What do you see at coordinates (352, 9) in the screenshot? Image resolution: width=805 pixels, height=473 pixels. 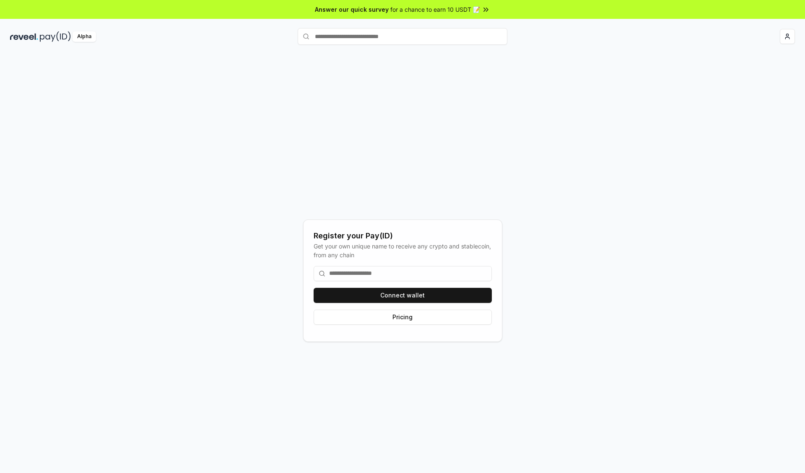 I see `span: Answer our quick survey` at bounding box center [352, 9].